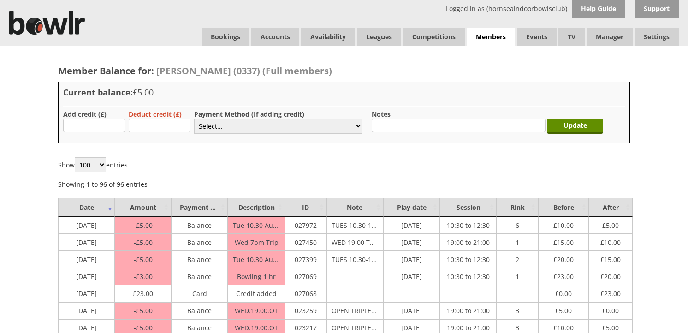  Describe the element at coordinates (143, 276) in the screenshot. I see `span: 3.00` at that location.